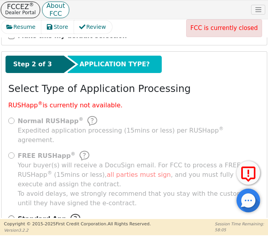 This screenshot has height=236, width=268. I want to click on button: Toggle navigation, so click(258, 10).